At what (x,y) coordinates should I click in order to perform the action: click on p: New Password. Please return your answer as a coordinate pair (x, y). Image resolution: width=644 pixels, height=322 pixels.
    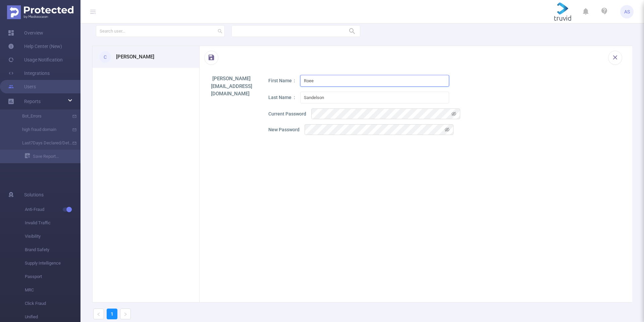
    Looking at the image, I should click on (284, 129).